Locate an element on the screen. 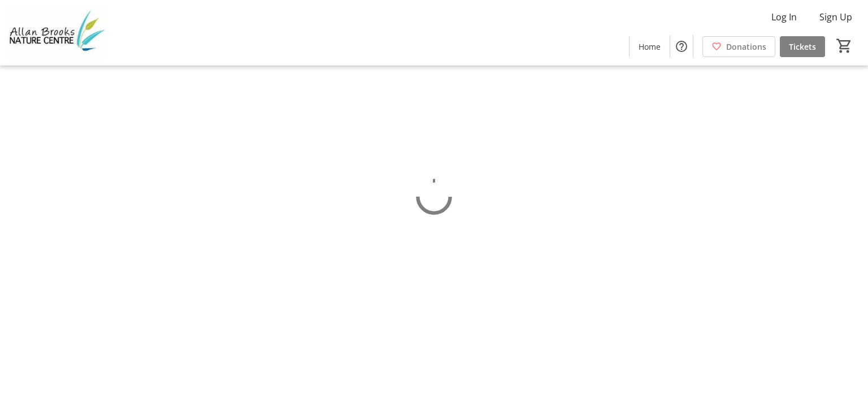 This screenshot has height=393, width=868. span: Home is located at coordinates (649, 47).